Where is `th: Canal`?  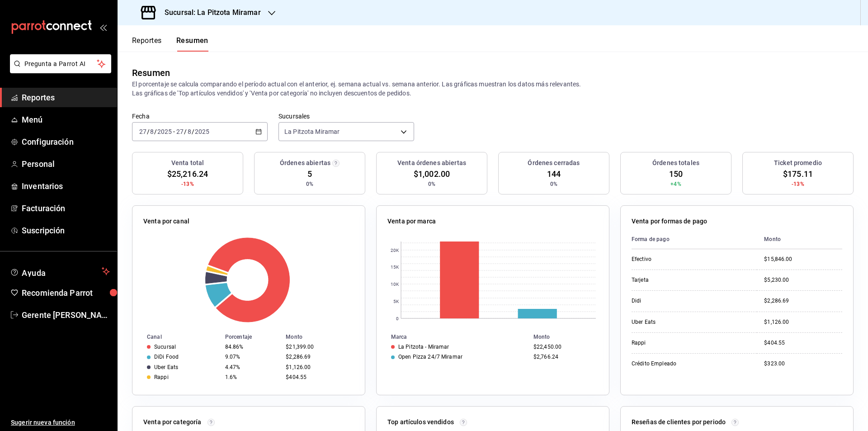
th: Canal is located at coordinates (177, 337).